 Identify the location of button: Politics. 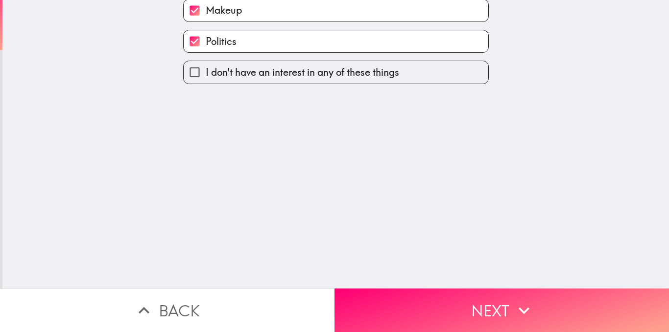
(336, 41).